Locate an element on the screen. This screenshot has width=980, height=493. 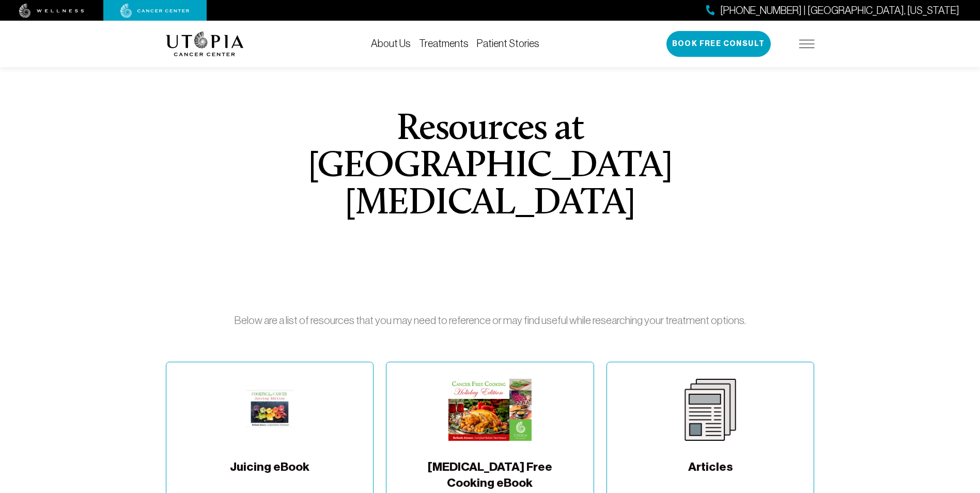
button: Book Free Consult is located at coordinates (719, 44).